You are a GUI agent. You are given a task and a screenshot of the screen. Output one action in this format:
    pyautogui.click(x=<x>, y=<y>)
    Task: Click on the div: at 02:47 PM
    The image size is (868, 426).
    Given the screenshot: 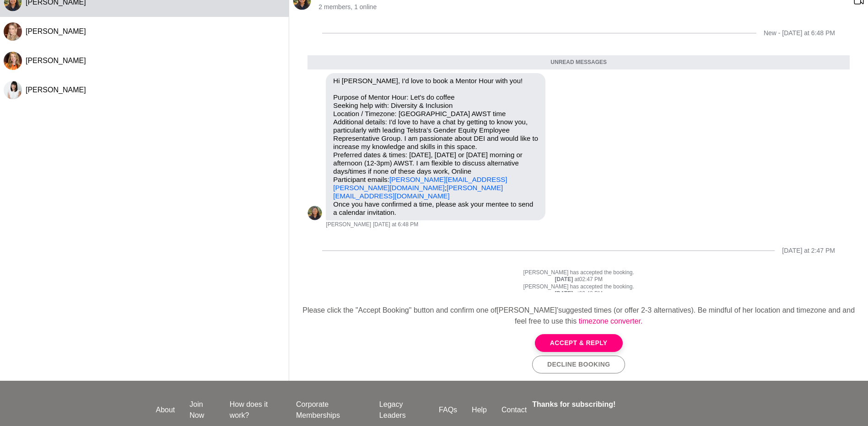 What is the action you would take?
    pyautogui.click(x=578, y=280)
    